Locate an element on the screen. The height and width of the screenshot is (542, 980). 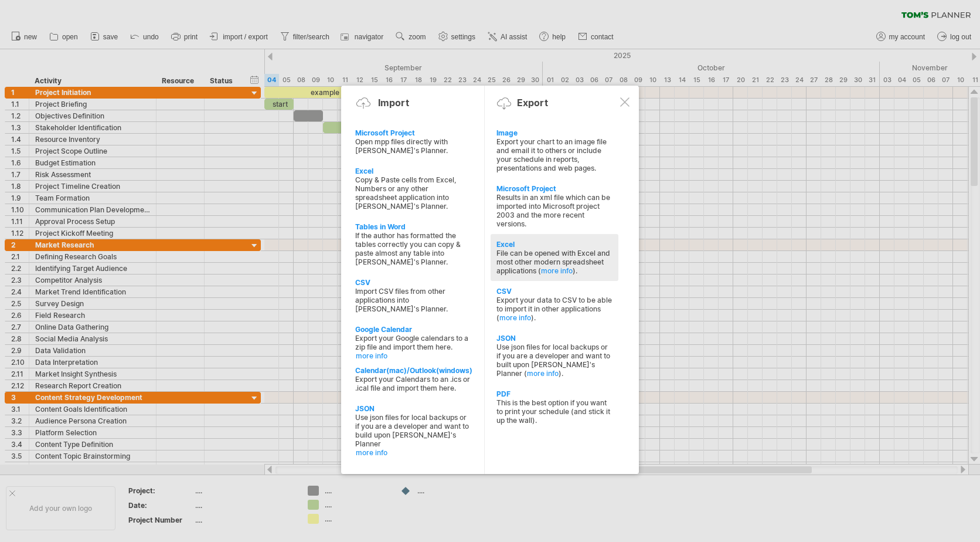
div: JSON is located at coordinates (554, 338).